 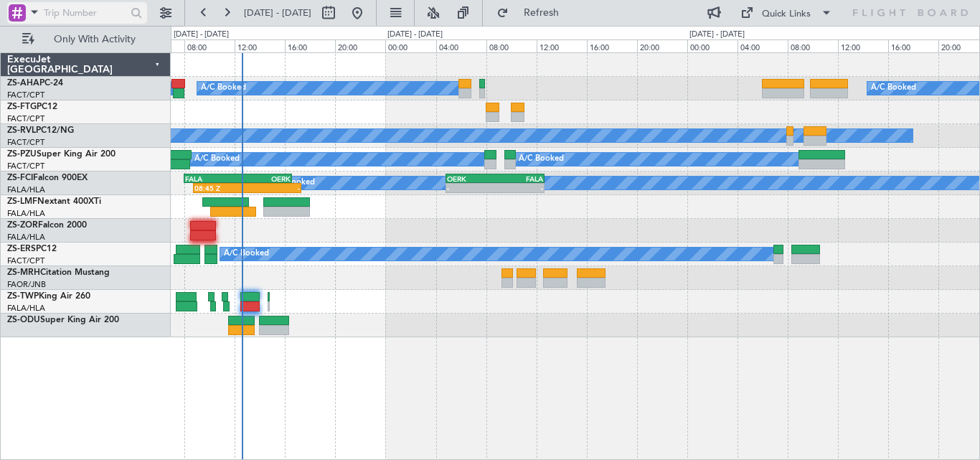 What do you see at coordinates (24, 273) in the screenshot?
I see `span: ZS-MRH` at bounding box center [24, 273].